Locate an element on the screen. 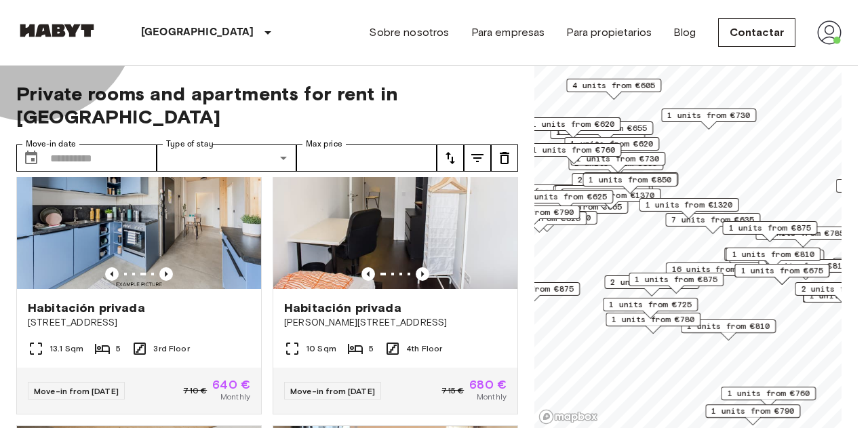 The image size is (868, 428). span: 1 units from €780 is located at coordinates (653, 319).